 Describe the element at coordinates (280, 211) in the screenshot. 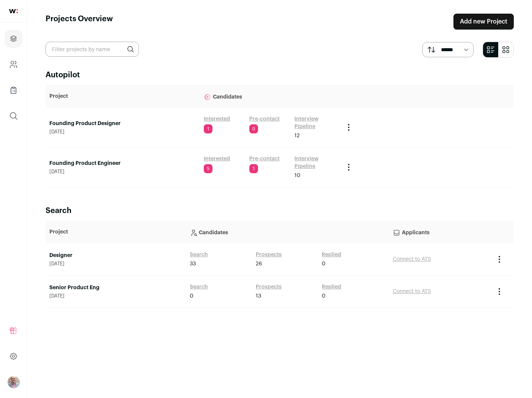

I see `h2: Search` at that location.